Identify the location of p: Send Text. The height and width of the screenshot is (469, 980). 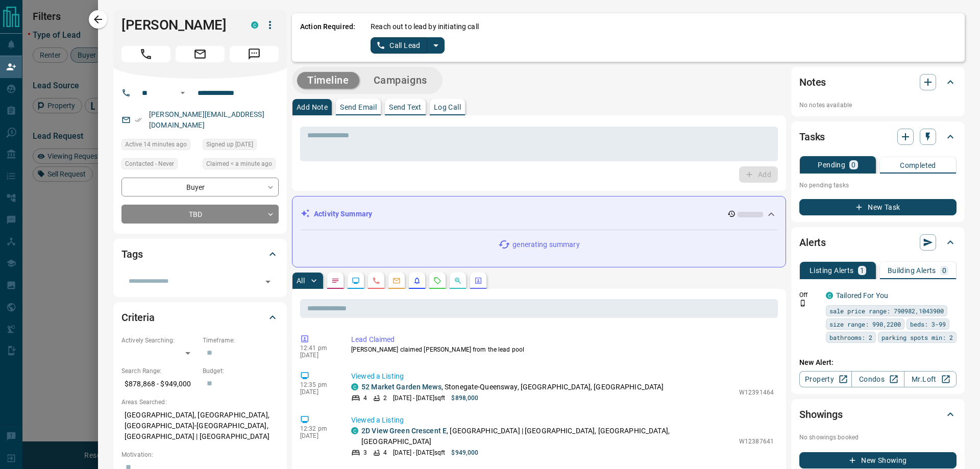
(405, 107).